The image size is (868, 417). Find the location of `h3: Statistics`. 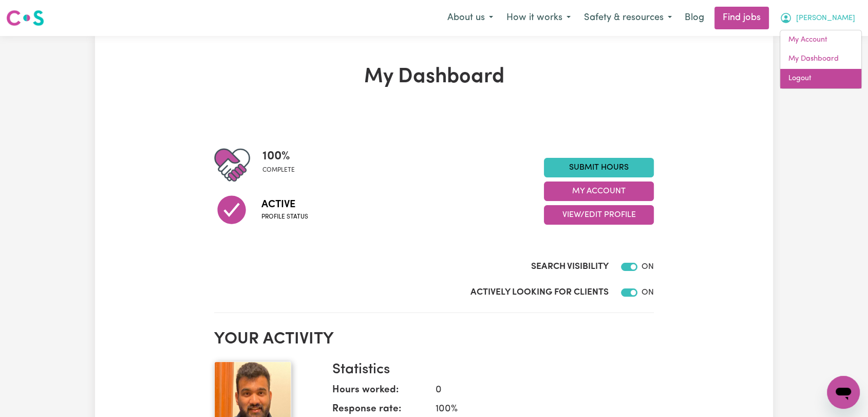

h3: Statistics is located at coordinates (489, 371).